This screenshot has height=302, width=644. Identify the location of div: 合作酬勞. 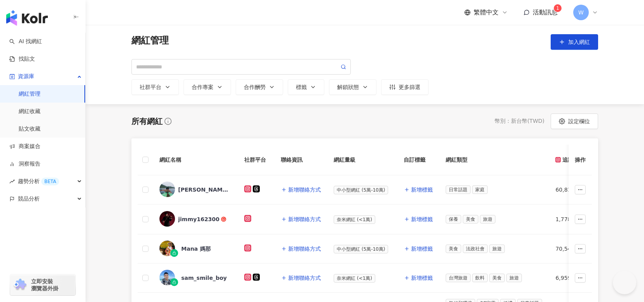
(259, 87).